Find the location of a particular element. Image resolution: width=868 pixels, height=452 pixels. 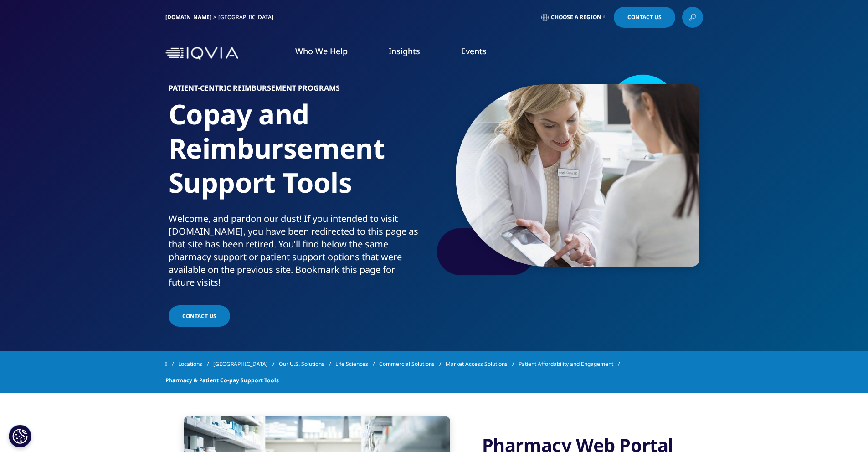

span: Pharmacy & Patient Co-pay Support Tools is located at coordinates (222, 381).